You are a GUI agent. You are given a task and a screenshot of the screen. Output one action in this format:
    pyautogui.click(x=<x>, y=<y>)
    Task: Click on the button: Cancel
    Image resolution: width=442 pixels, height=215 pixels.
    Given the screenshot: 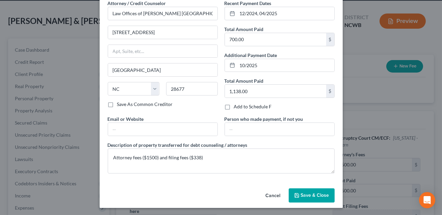 What is the action you would take?
    pyautogui.click(x=273, y=196)
    